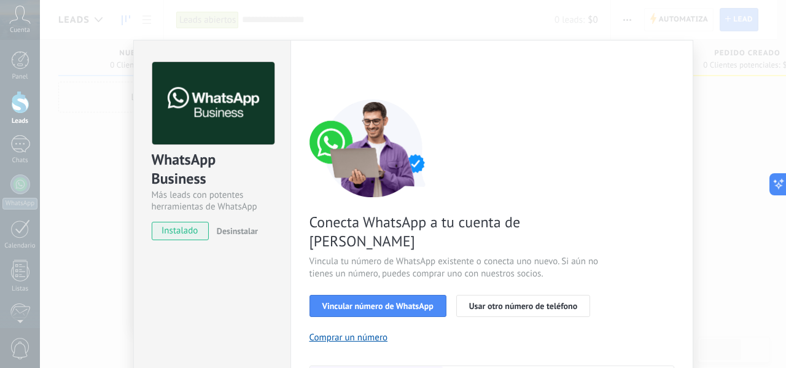  I want to click on span: Vincula tu número de WhatsApp existente o conecta uno nuevo. Si aún no tienes un número, puedes c..., so click(456, 268).